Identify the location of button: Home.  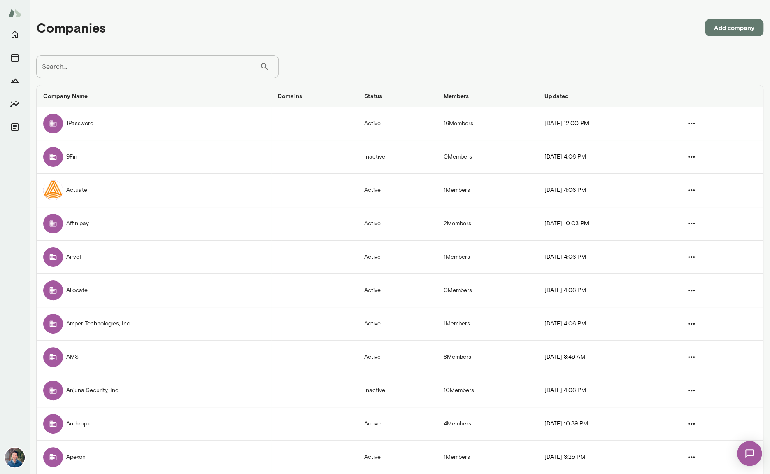
(15, 35).